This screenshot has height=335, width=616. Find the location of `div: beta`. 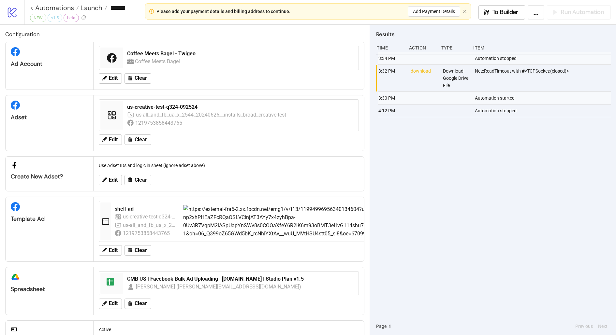

div: beta is located at coordinates (71, 18).